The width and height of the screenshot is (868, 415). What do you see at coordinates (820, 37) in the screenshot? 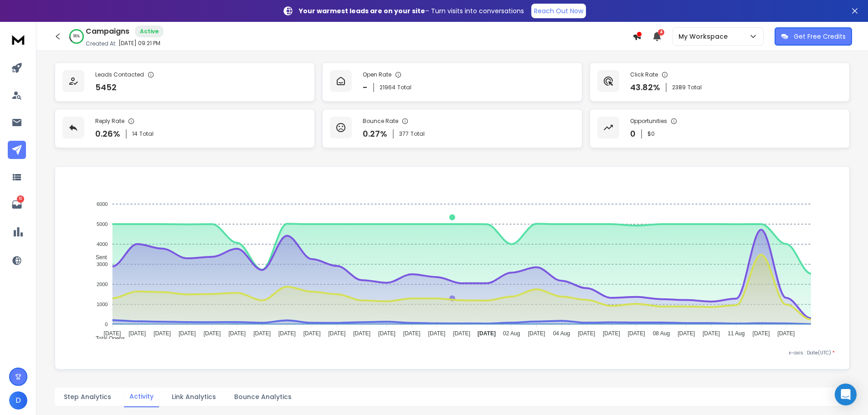
I see `p: Get Free Credits` at bounding box center [820, 37].